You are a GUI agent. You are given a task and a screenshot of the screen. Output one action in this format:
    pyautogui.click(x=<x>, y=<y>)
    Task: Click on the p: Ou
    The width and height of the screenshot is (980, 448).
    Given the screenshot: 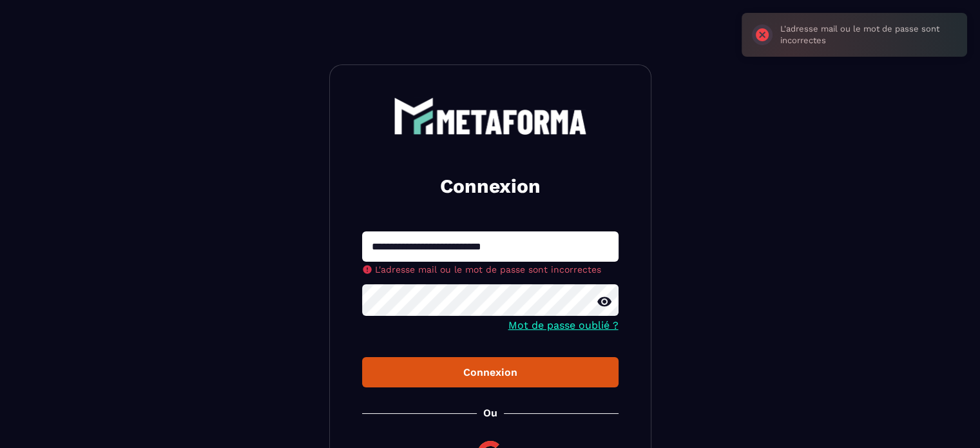 What is the action you would take?
    pyautogui.click(x=490, y=412)
    